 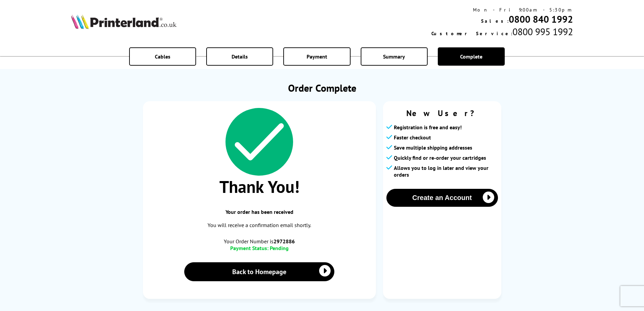 What do you see at coordinates (433, 148) in the screenshot?
I see `span: Save multiple shipping addresses` at bounding box center [433, 148].